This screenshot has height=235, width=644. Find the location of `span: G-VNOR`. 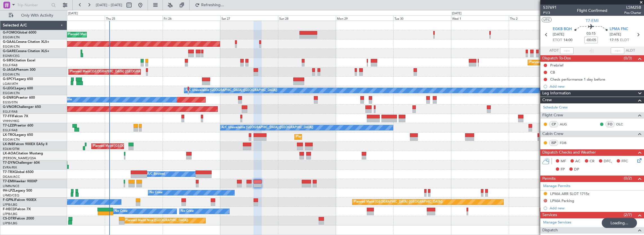

span: G-VNOR is located at coordinates (10, 107).